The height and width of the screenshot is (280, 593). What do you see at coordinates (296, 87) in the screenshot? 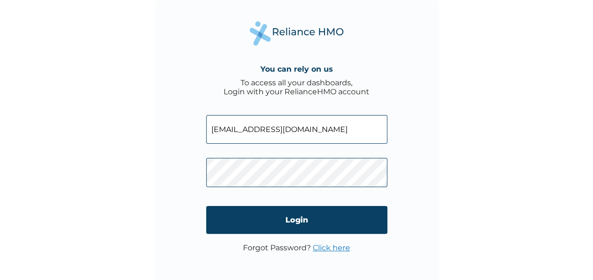
I see `div: To access all your dashboards, Login with your RelianceHMO account` at bounding box center [296, 87].